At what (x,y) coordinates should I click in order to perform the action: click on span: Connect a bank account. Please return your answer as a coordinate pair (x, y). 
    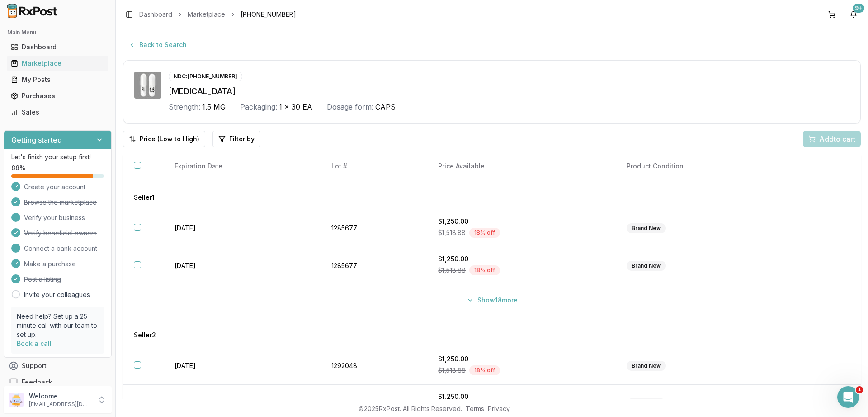
    Looking at the image, I should click on (60, 248).